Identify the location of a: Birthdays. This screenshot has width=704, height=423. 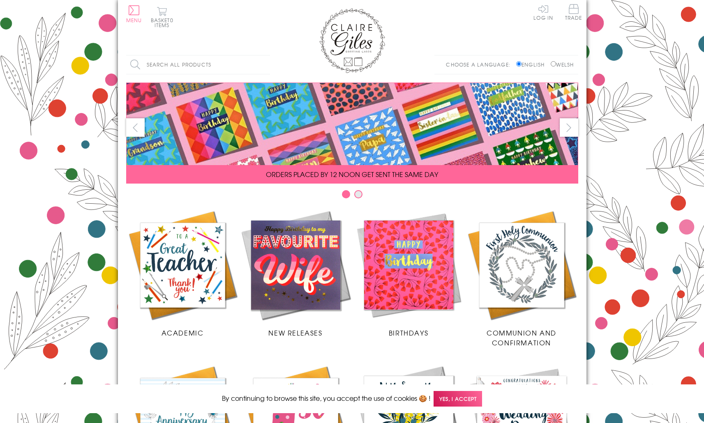
(409, 273).